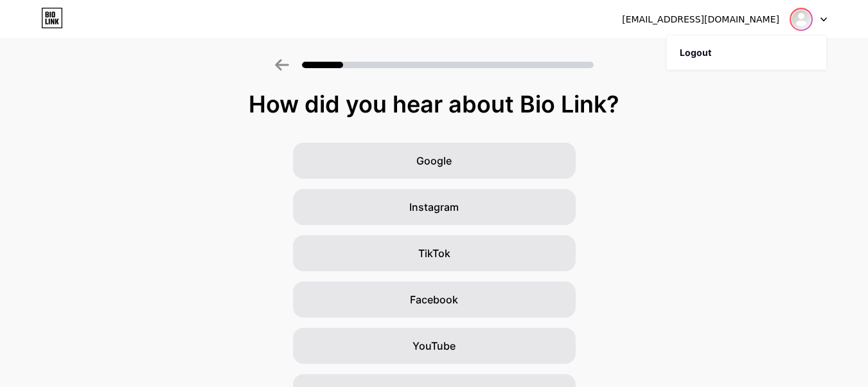 This screenshot has width=868, height=387. Describe the element at coordinates (434, 253) in the screenshot. I see `span: TikTok` at that location.